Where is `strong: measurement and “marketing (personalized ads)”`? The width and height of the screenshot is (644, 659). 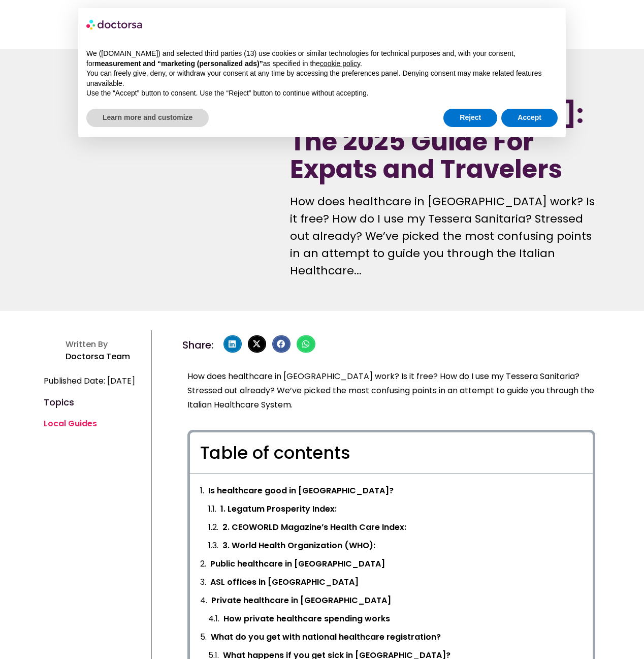 strong: measurement and “marketing (personalized ads)” is located at coordinates (178, 64).